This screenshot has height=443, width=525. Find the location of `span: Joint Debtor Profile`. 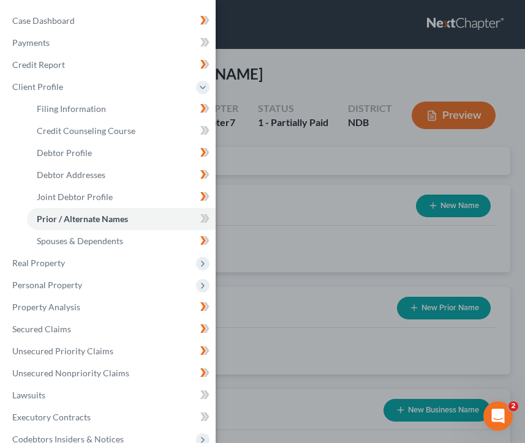

span: Joint Debtor Profile is located at coordinates (75, 197).